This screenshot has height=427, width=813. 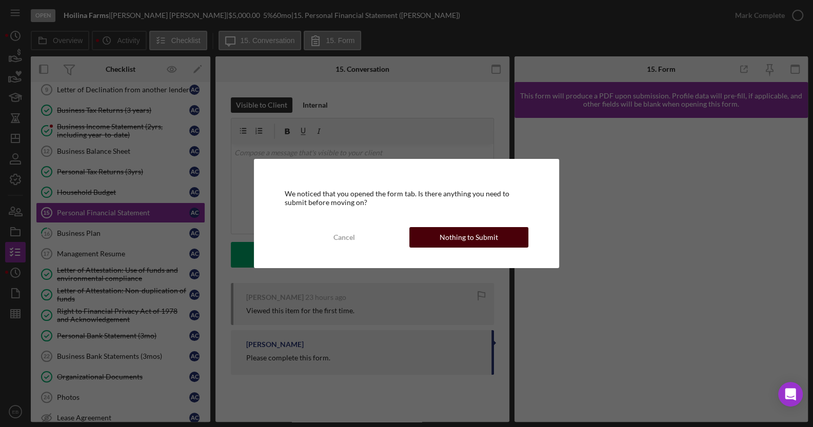 What do you see at coordinates (344, 238) in the screenshot?
I see `button: Cancel` at bounding box center [344, 238].